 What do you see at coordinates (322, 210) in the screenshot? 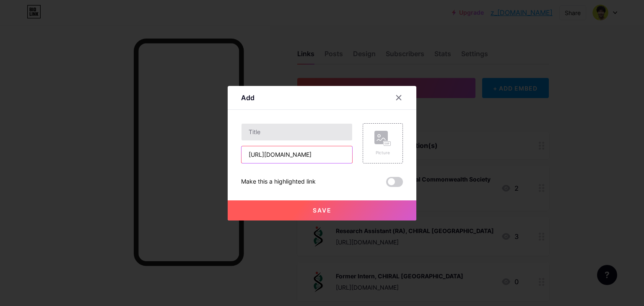
I see `button: Save` at bounding box center [322, 210].